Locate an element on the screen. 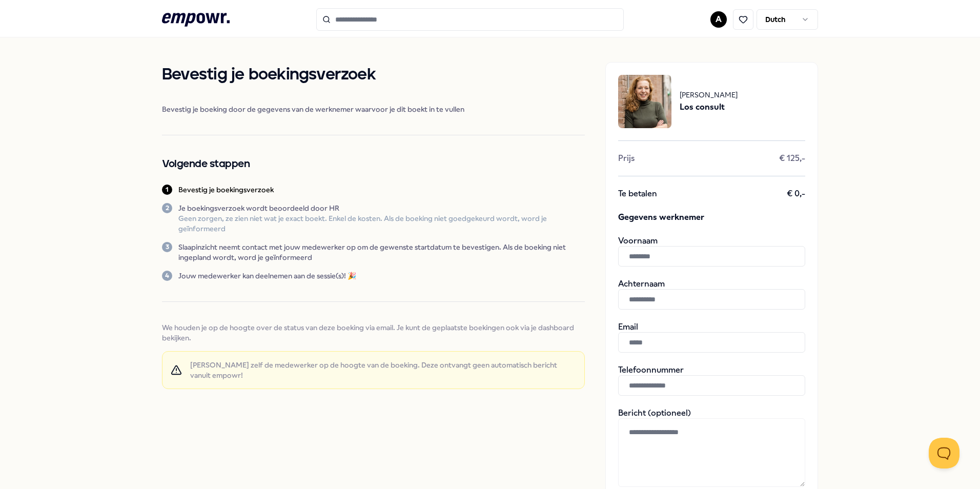 This screenshot has width=980, height=489. span: Los consult is located at coordinates (708, 107).